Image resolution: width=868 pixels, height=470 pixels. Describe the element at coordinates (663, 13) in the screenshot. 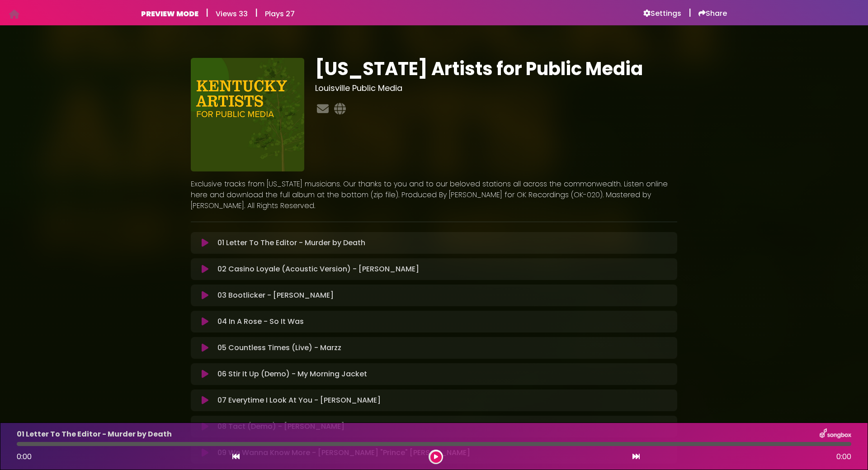

I see `h6: Settings` at that location.